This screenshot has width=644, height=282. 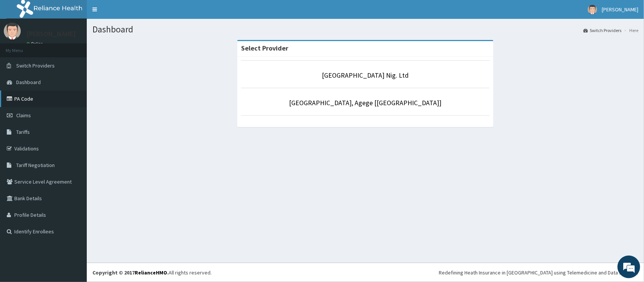 I want to click on span: Claims, so click(x=23, y=116).